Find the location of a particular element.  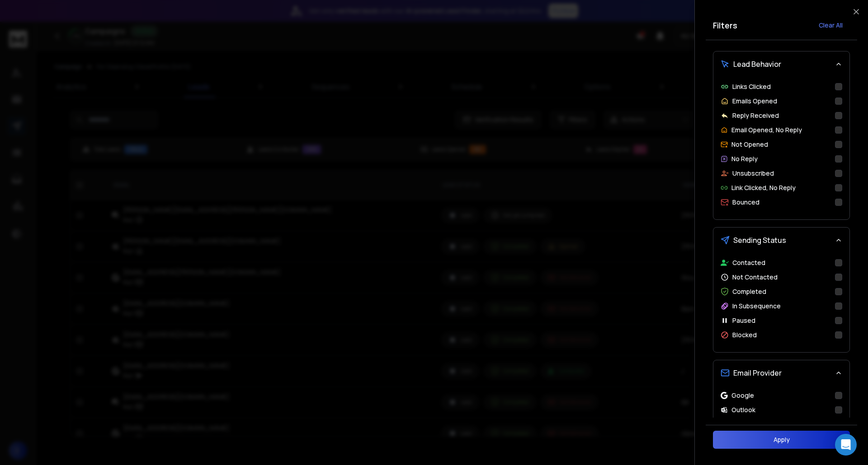

span: Lead Behavior is located at coordinates (757, 64).